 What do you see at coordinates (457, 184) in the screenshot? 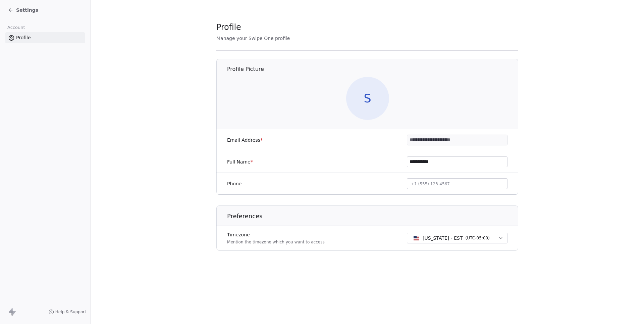
I see `button: +1 (555) 123-4567` at bounding box center [457, 184].